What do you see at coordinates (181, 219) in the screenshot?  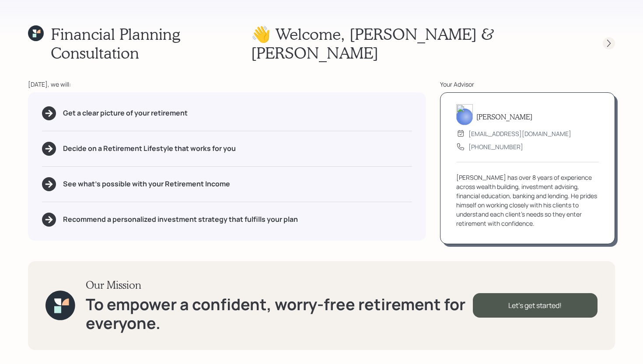 I see `h5: Recommend a personalized investment strategy that fulfills your plan` at bounding box center [181, 219].